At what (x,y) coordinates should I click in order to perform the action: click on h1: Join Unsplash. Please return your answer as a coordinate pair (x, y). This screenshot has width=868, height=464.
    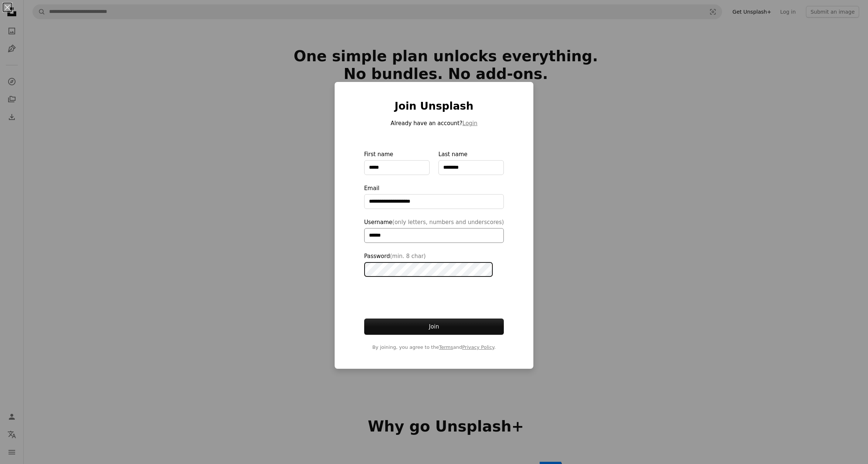
    Looking at the image, I should click on (434, 106).